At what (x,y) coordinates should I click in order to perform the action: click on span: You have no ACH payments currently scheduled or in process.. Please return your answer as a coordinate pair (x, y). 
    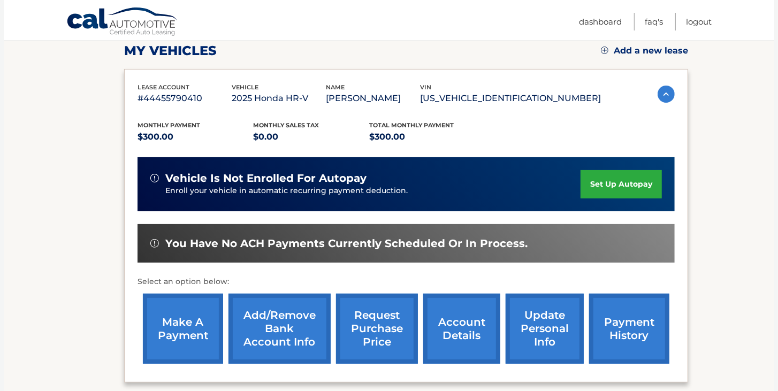
    Looking at the image, I should click on (346, 244).